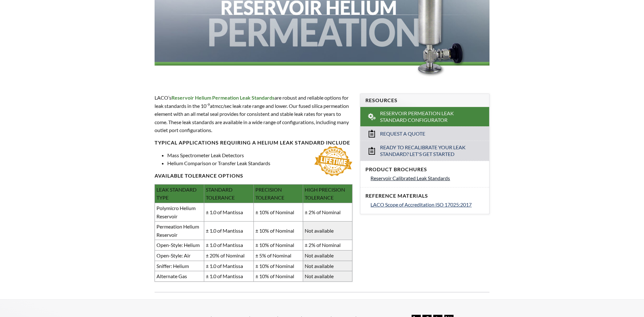 The width and height of the screenshot is (644, 317). I want to click on td: Sniffer: Helium, so click(179, 265).